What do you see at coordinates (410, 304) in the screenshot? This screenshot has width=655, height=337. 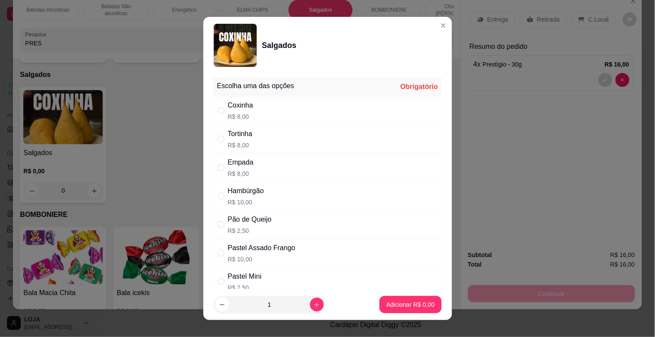 I see `p: Adicionar R$ 0,00` at bounding box center [410, 304].